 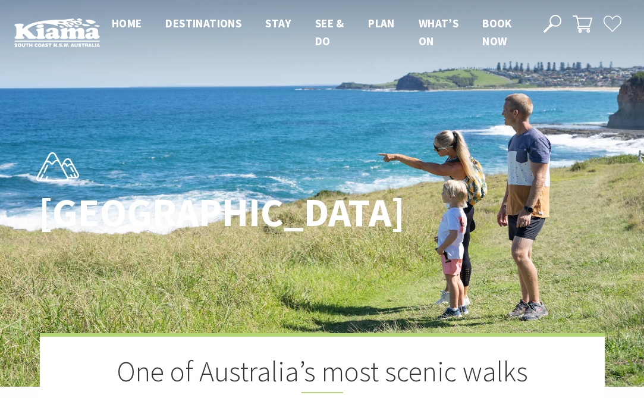 I want to click on span: What’s On, so click(x=438, y=32).